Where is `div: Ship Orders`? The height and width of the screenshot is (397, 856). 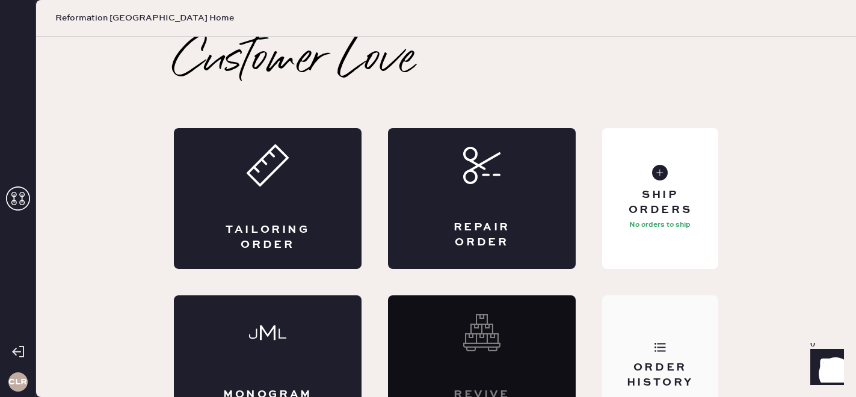
div: Ship Orders is located at coordinates (660, 203).